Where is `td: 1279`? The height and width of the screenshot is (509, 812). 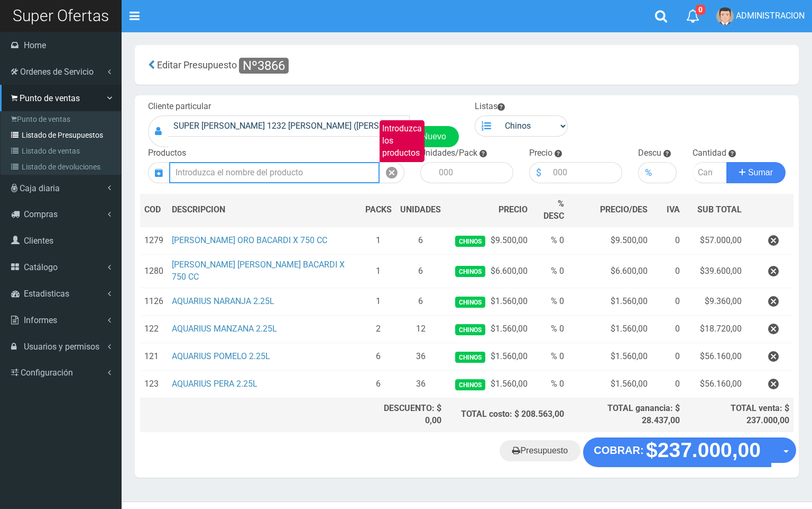 td: 1279 is located at coordinates (154, 240).